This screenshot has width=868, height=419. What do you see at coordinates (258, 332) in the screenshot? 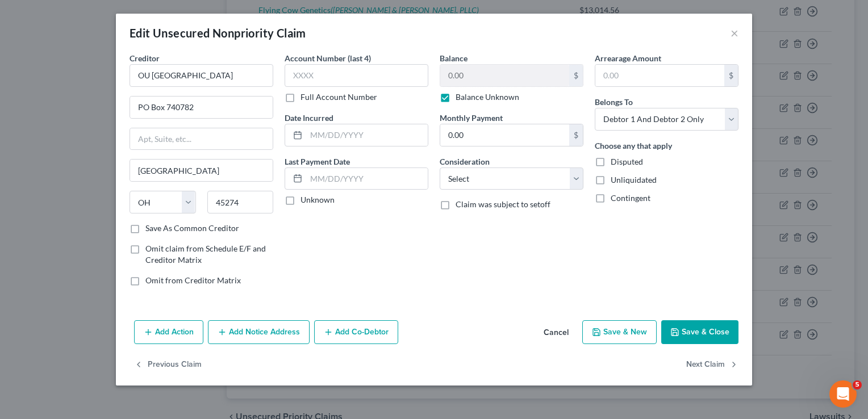
I see `button: Add Notice Address` at bounding box center [258, 332].